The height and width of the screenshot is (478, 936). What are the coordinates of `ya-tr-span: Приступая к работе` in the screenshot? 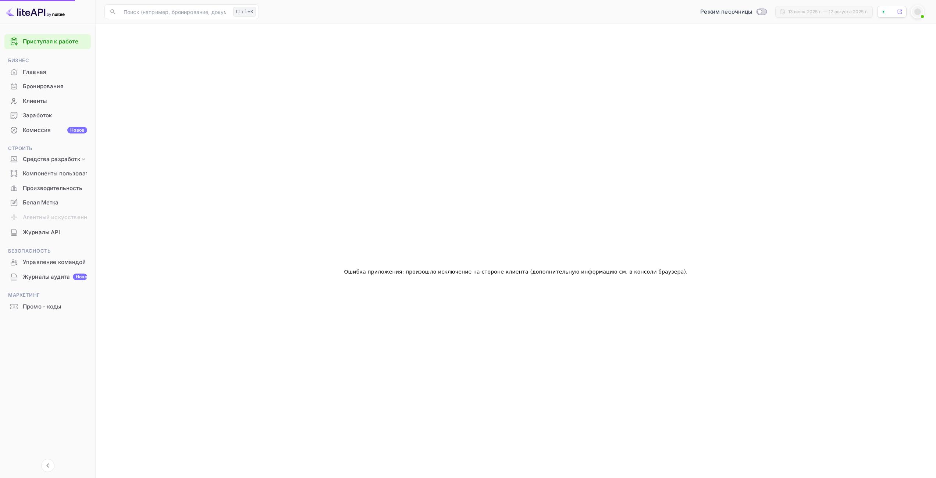 It's located at (50, 41).